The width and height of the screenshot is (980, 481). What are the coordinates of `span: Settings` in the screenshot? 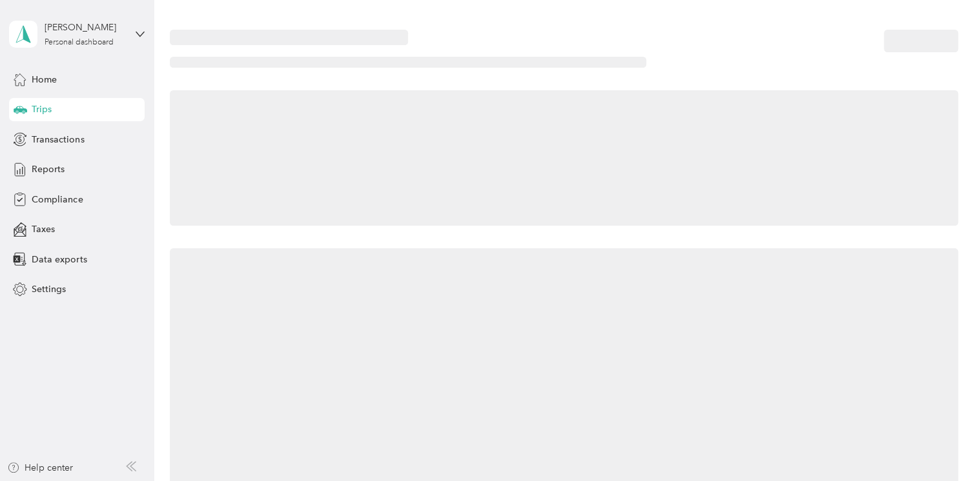 It's located at (48, 289).